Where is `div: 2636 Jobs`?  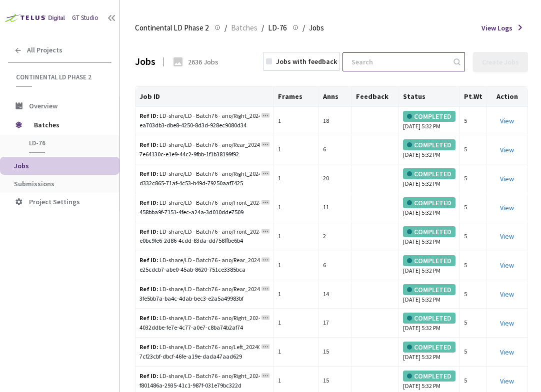 div: 2636 Jobs is located at coordinates (203, 62).